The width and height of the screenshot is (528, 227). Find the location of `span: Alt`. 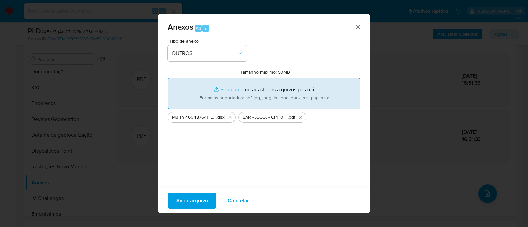

span: Alt is located at coordinates (198, 28).